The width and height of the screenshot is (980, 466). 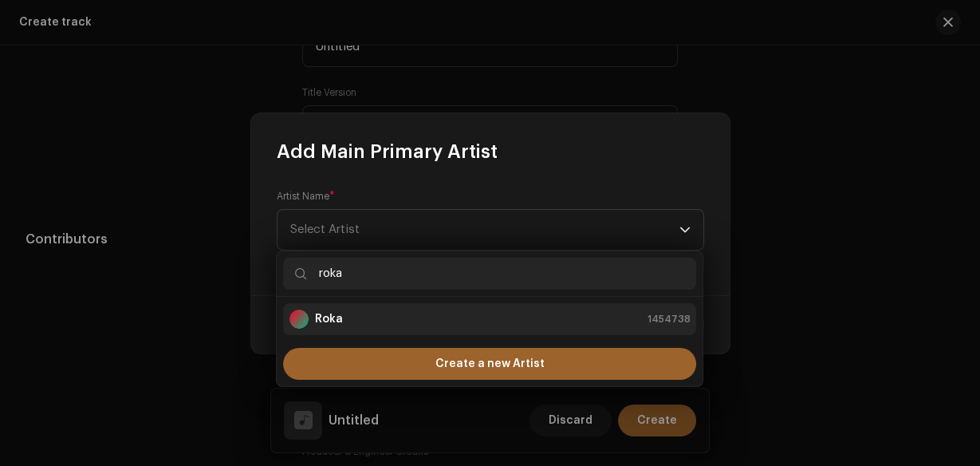 I want to click on strong: Roka, so click(x=328, y=319).